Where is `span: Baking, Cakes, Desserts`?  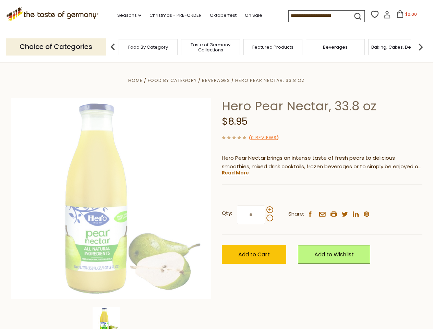
span: Baking, Cakes, Desserts is located at coordinates (397, 47).